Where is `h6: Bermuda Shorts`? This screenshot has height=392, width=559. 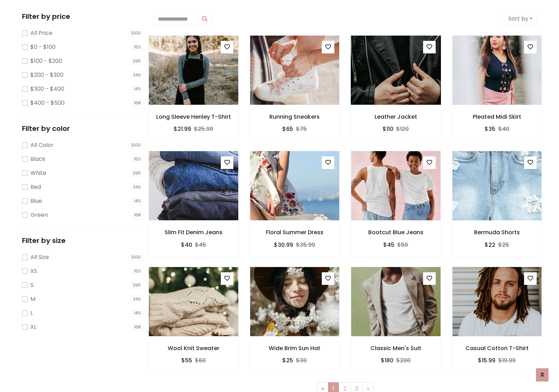
h6: Bermuda Shorts is located at coordinates (497, 232).